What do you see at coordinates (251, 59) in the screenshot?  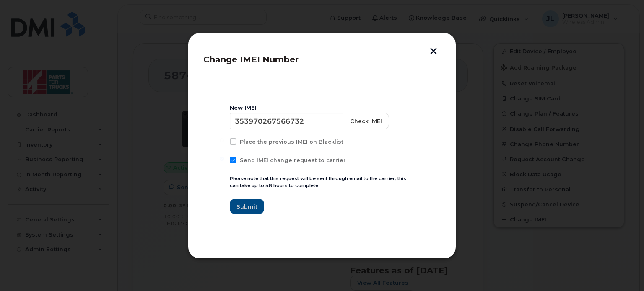 I see `span: Change IMEI Number` at bounding box center [251, 59].